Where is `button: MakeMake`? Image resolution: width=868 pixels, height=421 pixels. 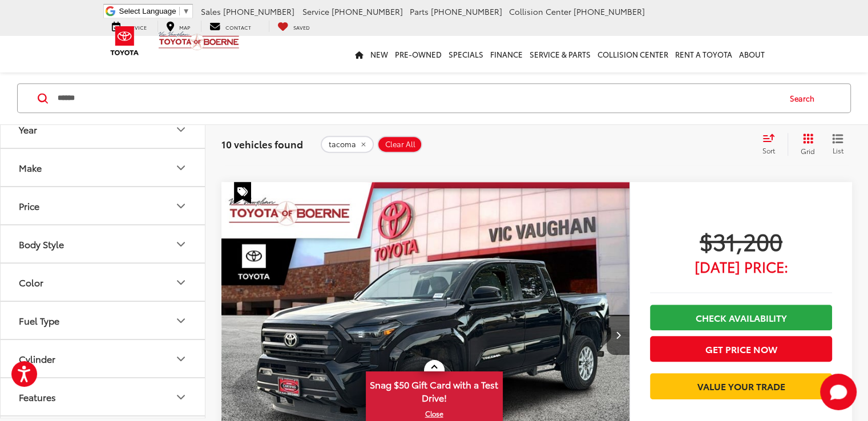 button: MakeMake is located at coordinates (103, 167).